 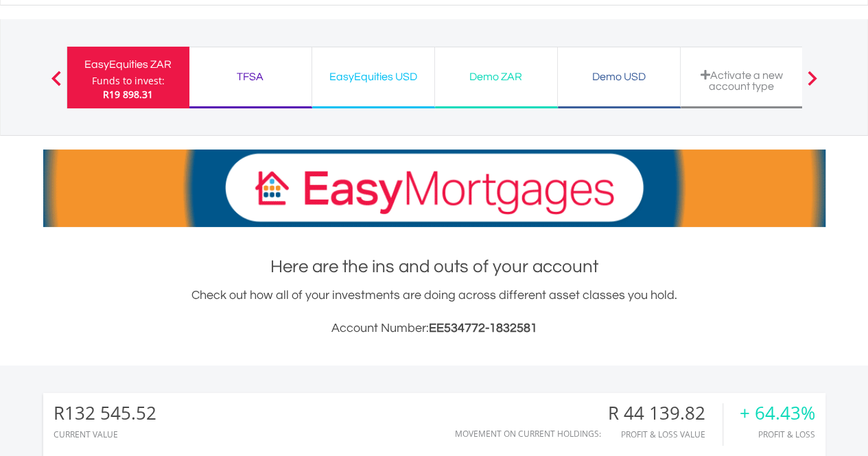 What do you see at coordinates (619, 77) in the screenshot?
I see `div: Demo USD` at bounding box center [619, 77].